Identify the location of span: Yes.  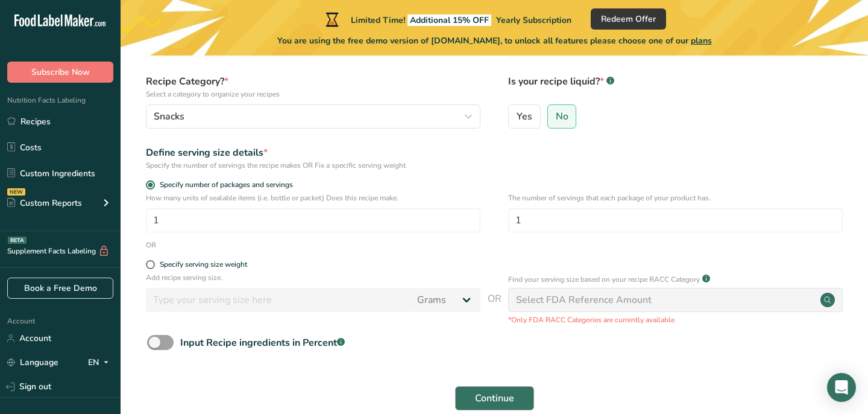
(525, 117).